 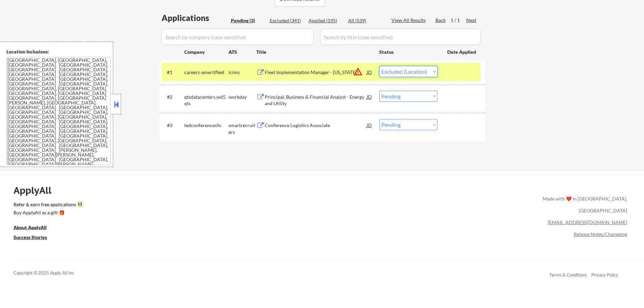 I want to click on div: careers-ameritfleet, so click(x=206, y=72).